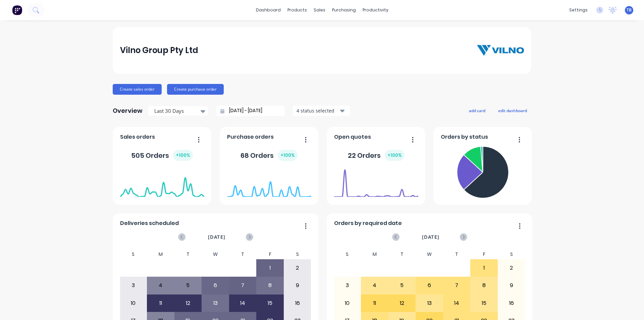 Image resolution: width=644 pixels, height=320 pixels. What do you see at coordinates (297, 10) in the screenshot?
I see `div: products` at bounding box center [297, 10].